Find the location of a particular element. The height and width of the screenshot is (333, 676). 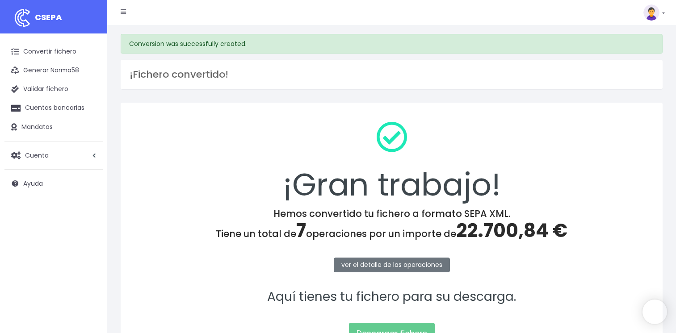

a: Ayuda is located at coordinates (54, 184).